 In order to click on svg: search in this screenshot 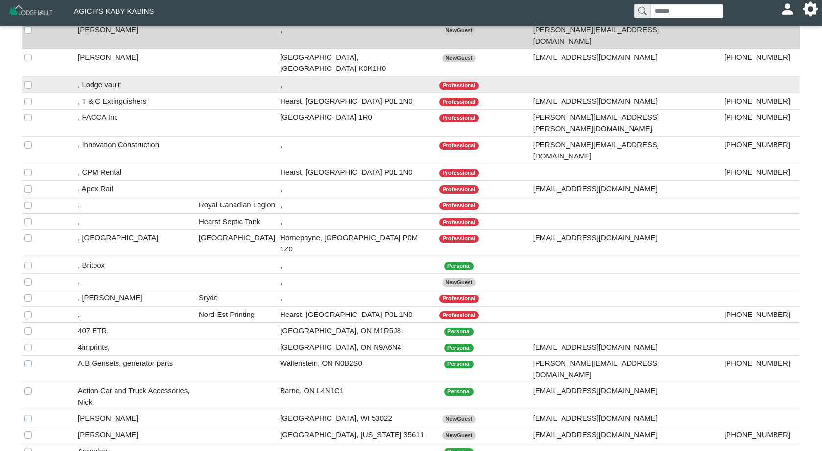, I will do `click(642, 11)`.